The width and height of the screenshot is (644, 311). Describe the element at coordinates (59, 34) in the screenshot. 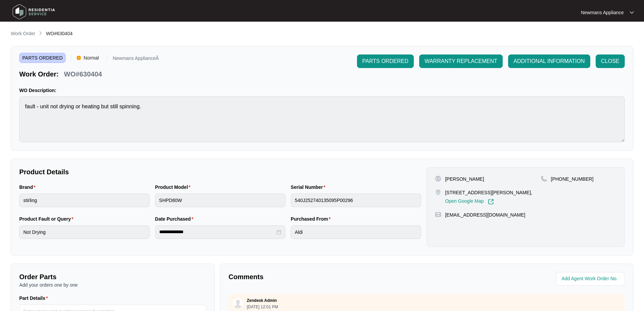

I see `span: WO#630404` at that location.